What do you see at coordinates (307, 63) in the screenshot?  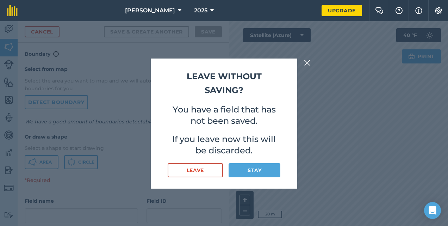 I see `img: svg+xml;base64,PHN2ZyB4bWxucz0iaHR0cDovL3d3dy53My5vcmcvMjAwMC9zdmciIHdpZHRoPSIyMiIgaGVpZ2h0PSIzMC...` at bounding box center [307, 63].